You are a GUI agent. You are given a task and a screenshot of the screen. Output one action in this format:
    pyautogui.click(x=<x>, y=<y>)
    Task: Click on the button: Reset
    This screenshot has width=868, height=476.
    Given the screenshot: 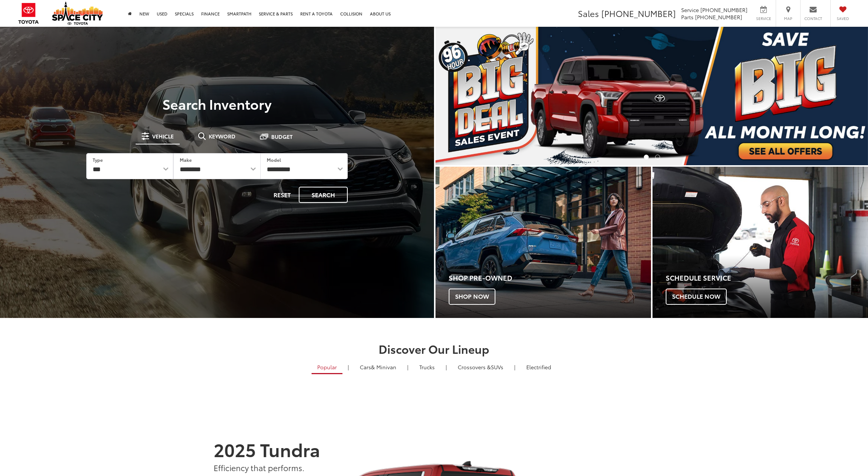 What is the action you would take?
    pyautogui.click(x=282, y=195)
    